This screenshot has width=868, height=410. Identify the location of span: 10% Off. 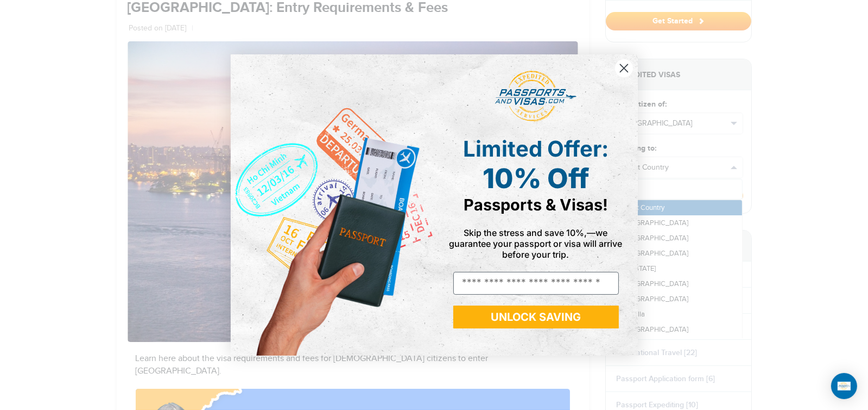
(536, 178).